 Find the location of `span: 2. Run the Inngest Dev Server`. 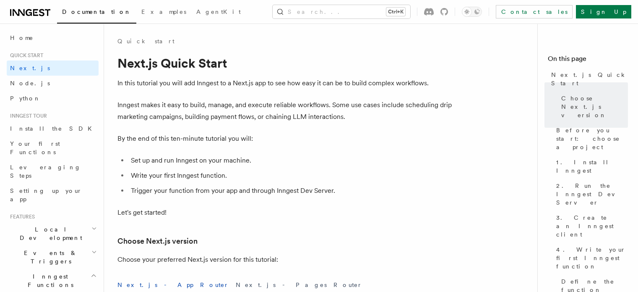

span: 2. Run the Inngest Dev Server is located at coordinates (592, 194).